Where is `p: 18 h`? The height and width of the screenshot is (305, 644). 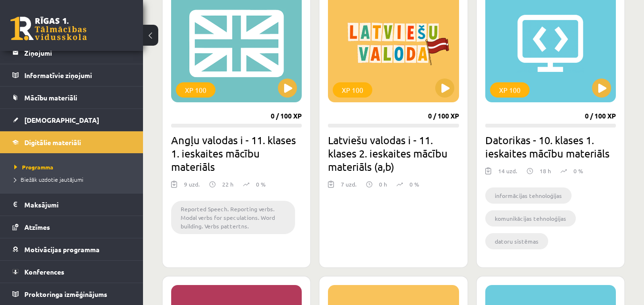 p: 18 h is located at coordinates (545, 171).